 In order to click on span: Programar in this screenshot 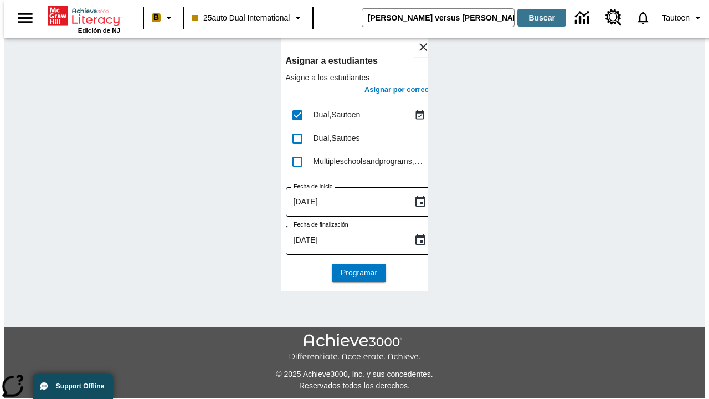, I will do `click(359, 272)`.